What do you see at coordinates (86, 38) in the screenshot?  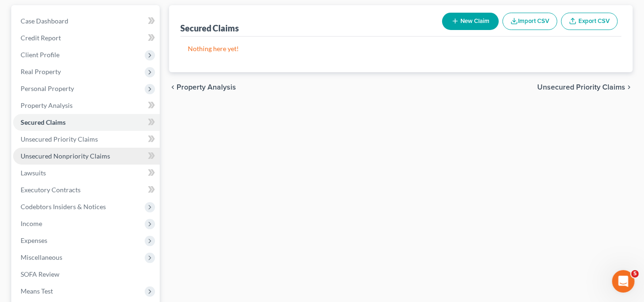 I see `a: Credit Report` at bounding box center [86, 38].